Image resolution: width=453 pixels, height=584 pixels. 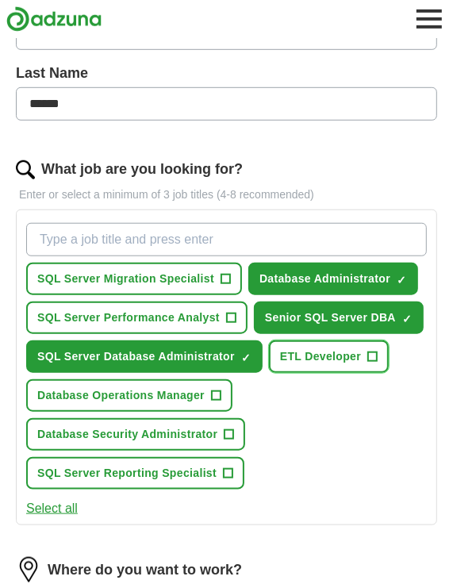 I want to click on span: SQL Server Migration Specialist, so click(x=125, y=278).